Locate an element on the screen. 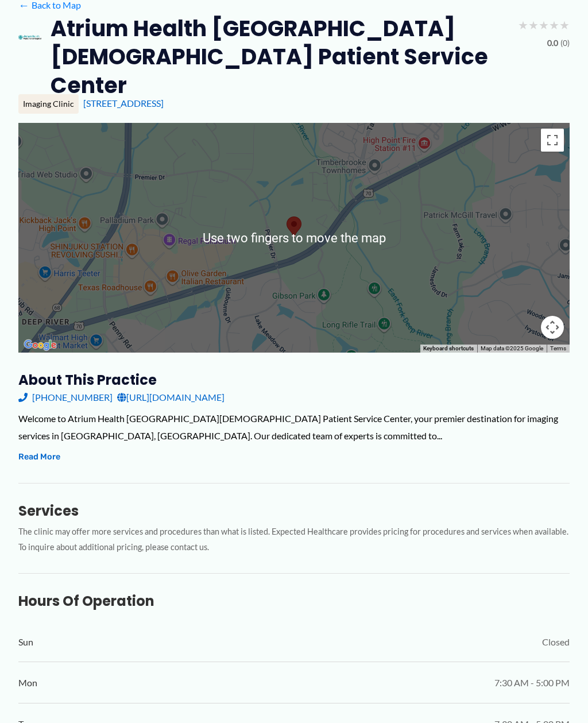 The image size is (588, 723). button: Keyboard shortcuts is located at coordinates (448, 349).